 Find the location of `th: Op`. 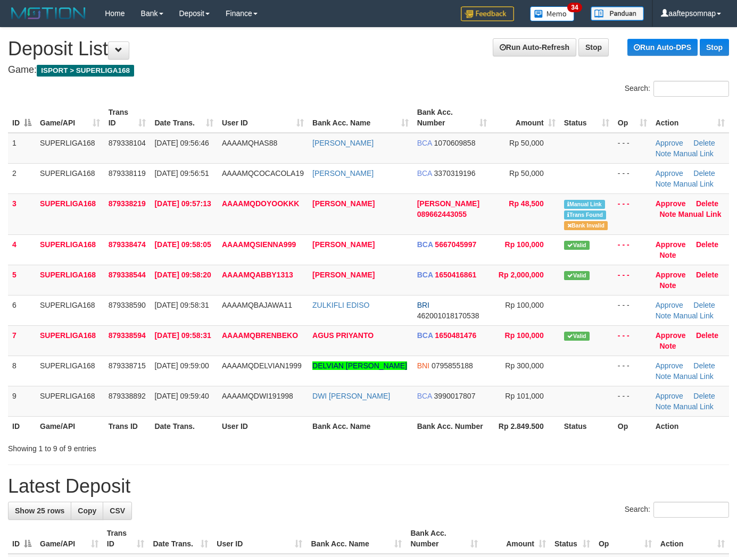

th: Op is located at coordinates (632, 426).